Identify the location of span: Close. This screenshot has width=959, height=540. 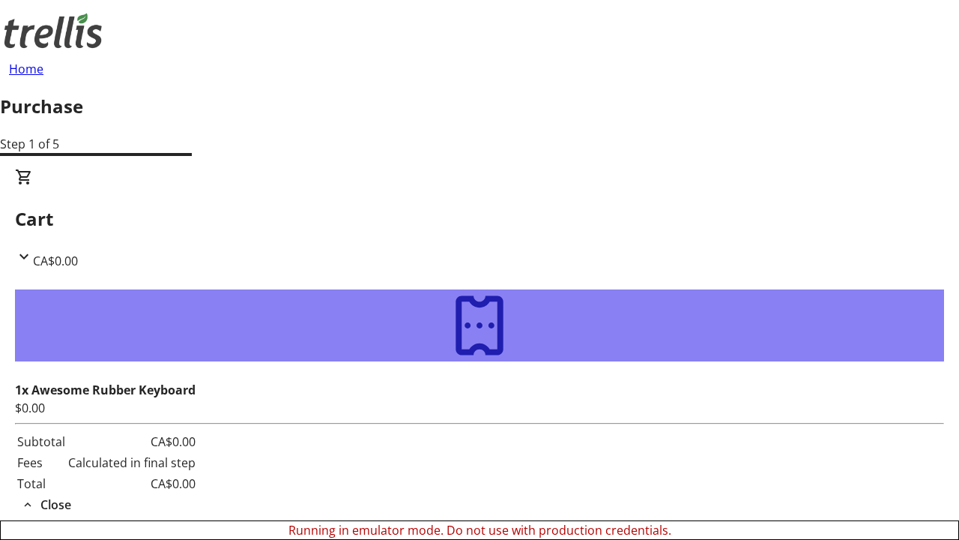
(55, 504).